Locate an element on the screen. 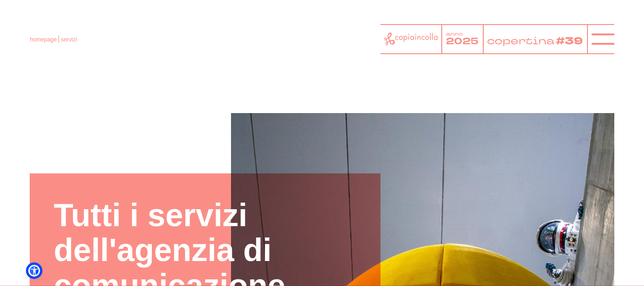 Image resolution: width=644 pixels, height=286 pixels. a: homepage is located at coordinates (43, 39).